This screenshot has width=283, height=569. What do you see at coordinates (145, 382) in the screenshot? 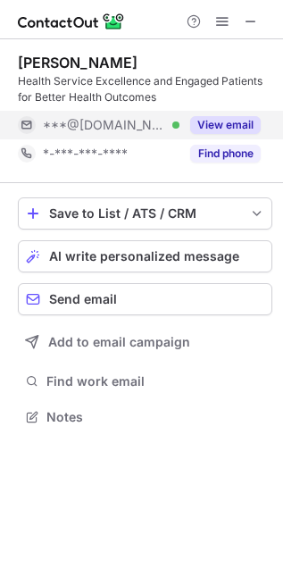
I see `button: Find work email` at bounding box center [145, 382].